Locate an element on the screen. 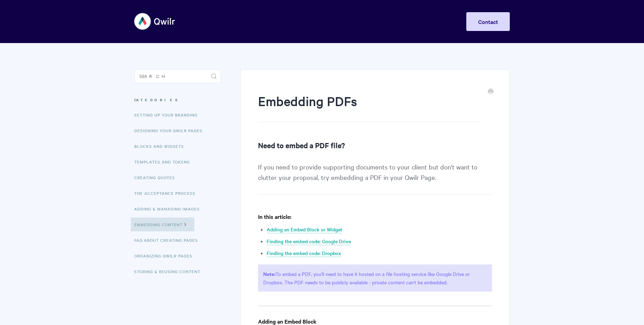 The height and width of the screenshot is (325, 644). a: Designing Your Qwilr Pages is located at coordinates (171, 131).